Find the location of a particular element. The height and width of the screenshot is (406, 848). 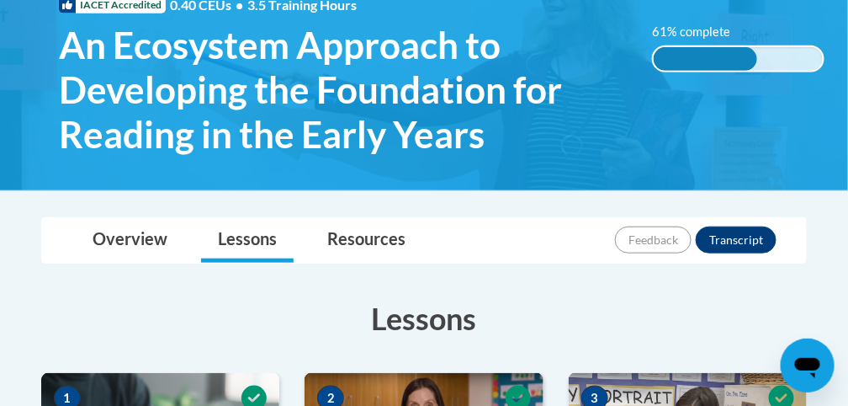

h3: Lessons is located at coordinates (424, 318).